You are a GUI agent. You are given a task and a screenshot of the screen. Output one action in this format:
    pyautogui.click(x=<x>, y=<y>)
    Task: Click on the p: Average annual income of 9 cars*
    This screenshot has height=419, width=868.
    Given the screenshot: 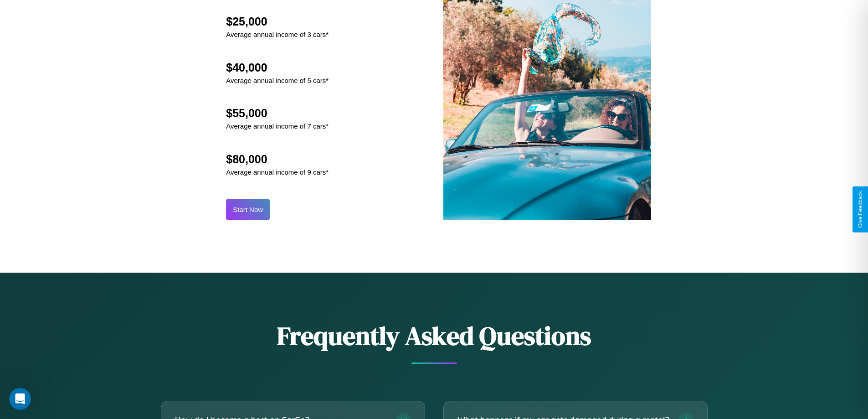 What is the action you would take?
    pyautogui.click(x=277, y=172)
    